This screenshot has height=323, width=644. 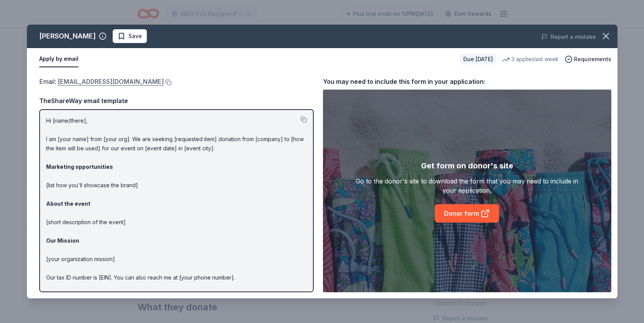 What do you see at coordinates (530, 59) in the screenshot?
I see `div: 3 applies last week` at bounding box center [530, 59].